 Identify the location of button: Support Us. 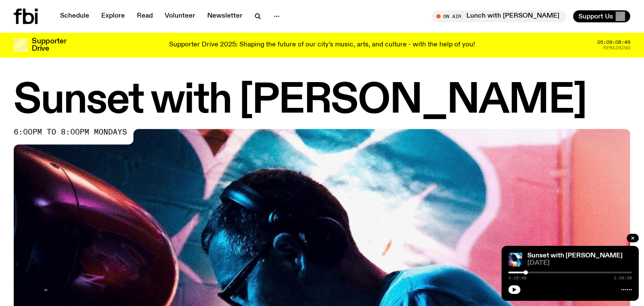
(602, 16).